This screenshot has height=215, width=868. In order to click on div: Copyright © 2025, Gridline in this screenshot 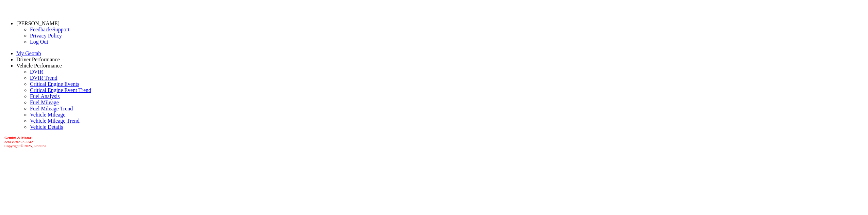, I will do `click(435, 142)`.